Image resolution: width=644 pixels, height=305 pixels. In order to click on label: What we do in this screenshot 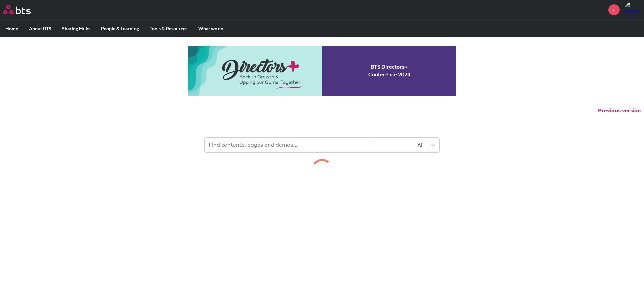, I will do `click(211, 29)`.